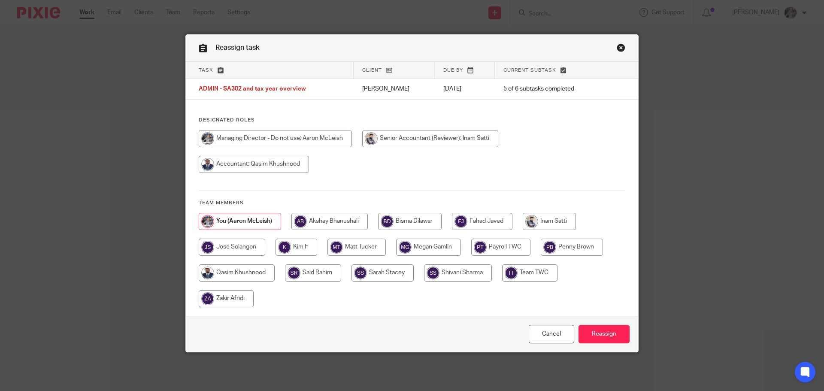 This screenshot has height=391, width=824. I want to click on span: Task, so click(206, 70).